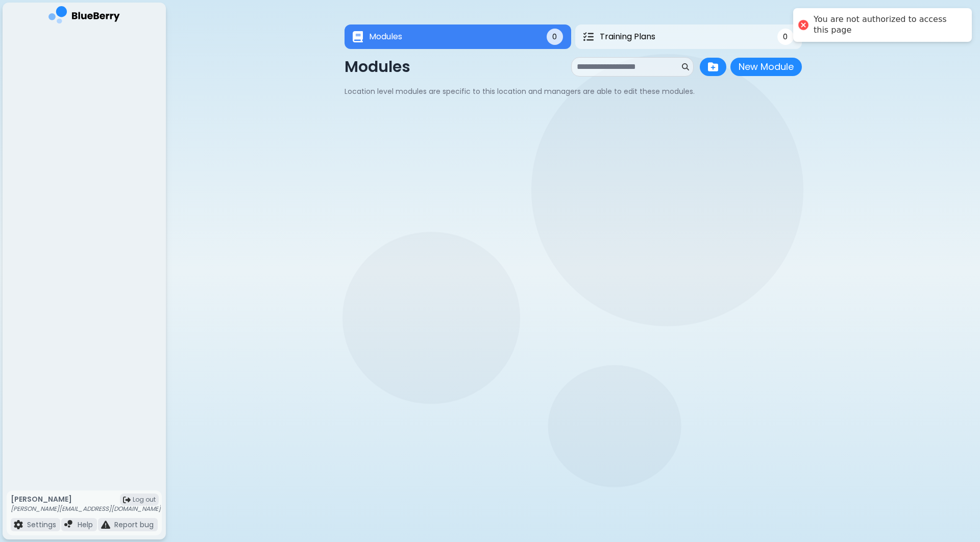  Describe the element at coordinates (133, 525) in the screenshot. I see `p: Report bug` at that location.